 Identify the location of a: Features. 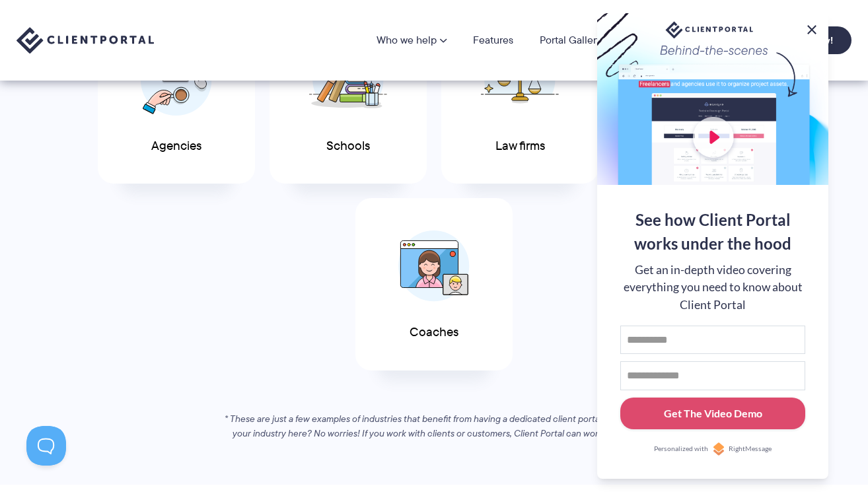
(493, 40).